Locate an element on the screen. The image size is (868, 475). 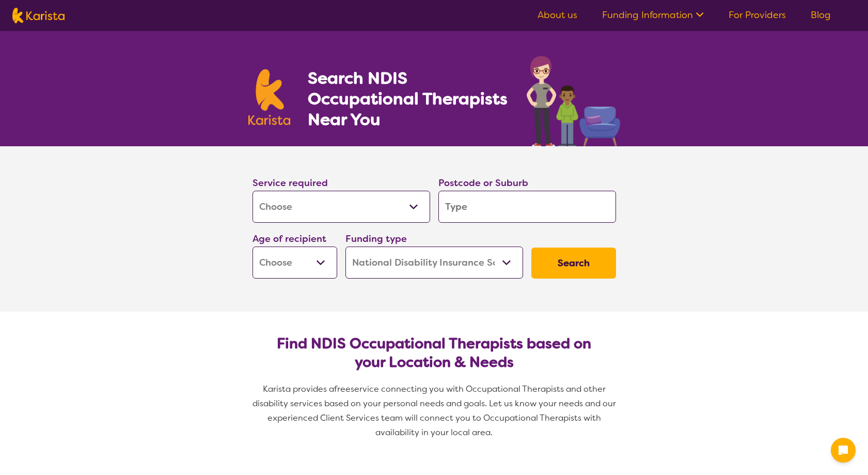
a: For Providers is located at coordinates (758, 15).